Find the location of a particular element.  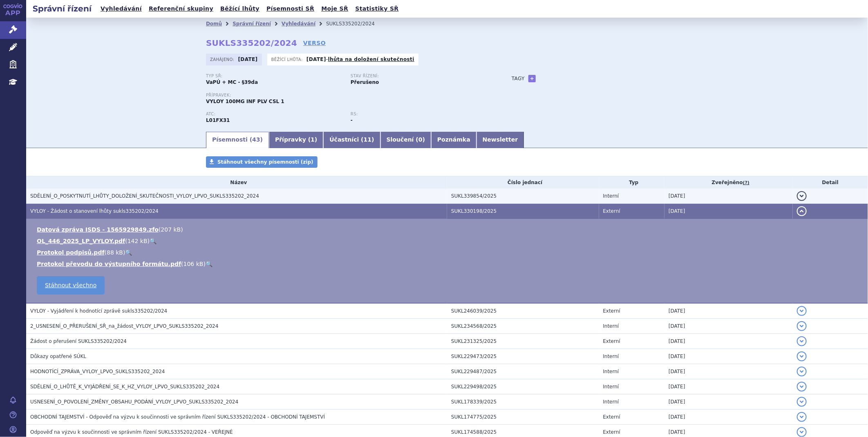

a: Poznámka is located at coordinates (453, 140).